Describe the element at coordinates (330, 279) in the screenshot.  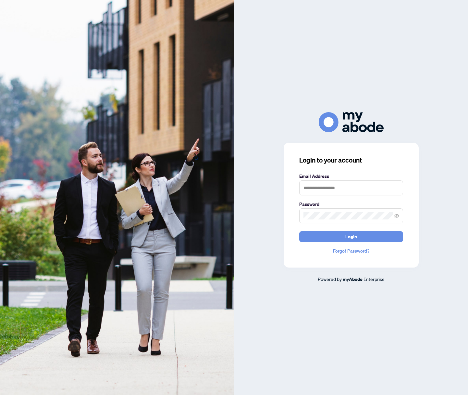
I see `span: Powered by` at that location.